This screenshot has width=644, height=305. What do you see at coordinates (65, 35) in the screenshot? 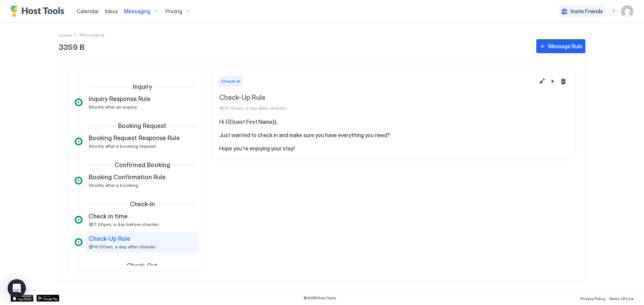
I see `a: Home` at bounding box center [65, 35].